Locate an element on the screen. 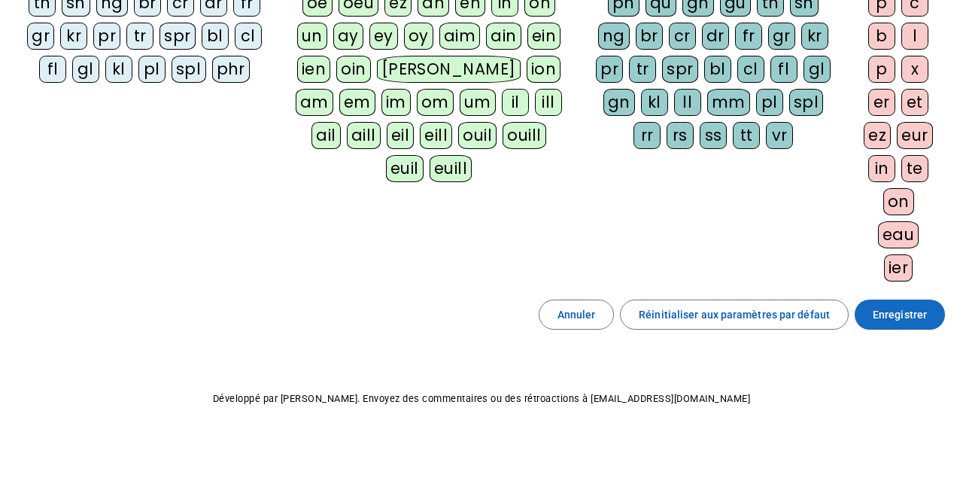 This screenshot has height=481, width=963. div: un is located at coordinates (312, 36).